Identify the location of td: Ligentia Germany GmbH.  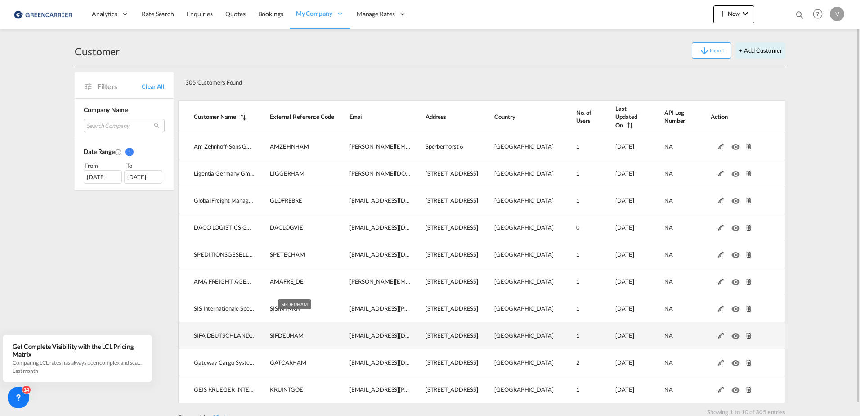
(216, 174).